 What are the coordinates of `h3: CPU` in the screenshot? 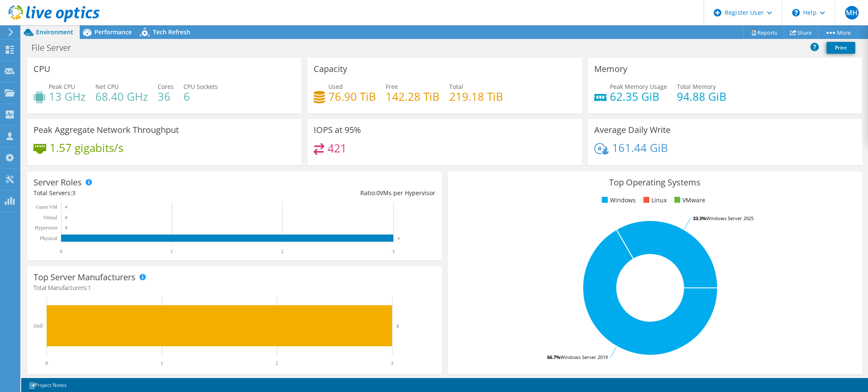 It's located at (42, 69).